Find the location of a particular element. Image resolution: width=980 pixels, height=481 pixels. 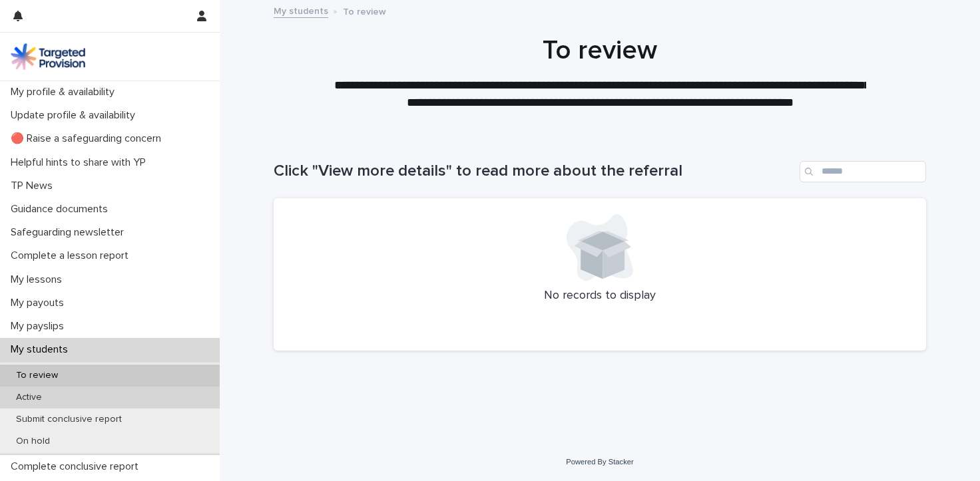

p: Update profile & availability is located at coordinates (75, 115).